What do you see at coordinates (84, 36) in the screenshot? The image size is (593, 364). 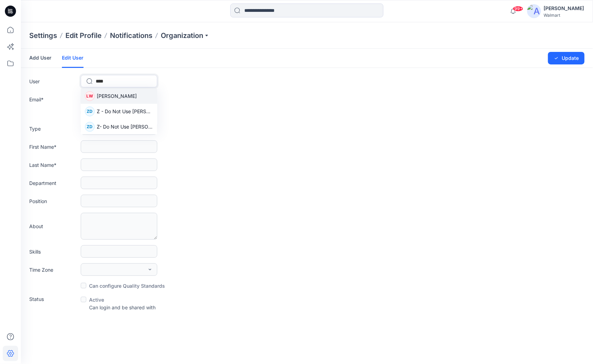 I see `p: Edit Profile` at bounding box center [84, 36].